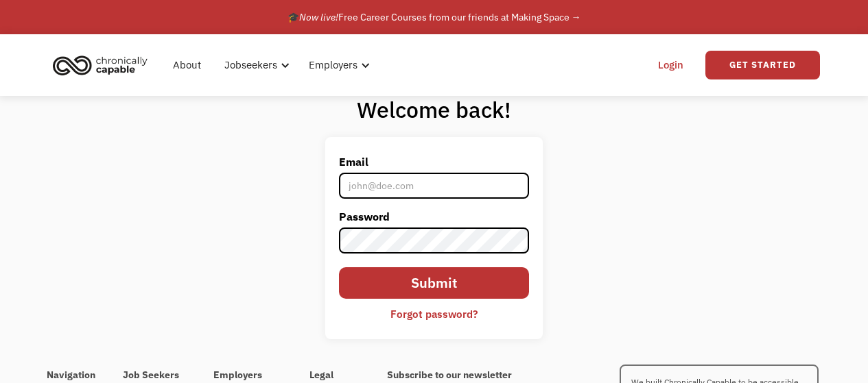 Image resolution: width=868 pixels, height=383 pixels. What do you see at coordinates (155, 376) in the screenshot?
I see `h4: Job Seekers` at bounding box center [155, 376].